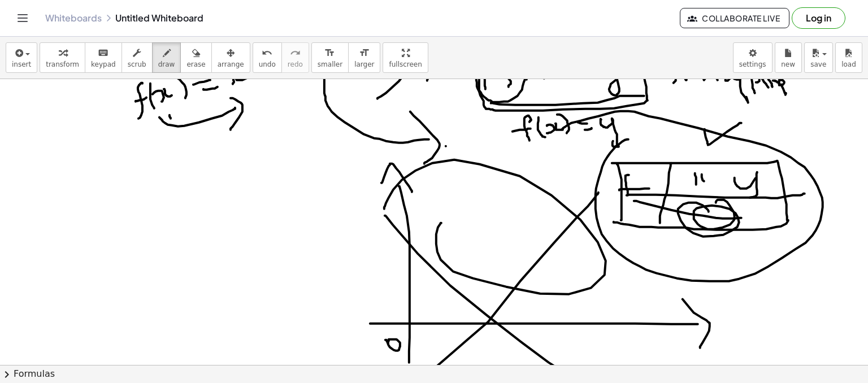 The height and width of the screenshot is (383, 868). I want to click on button: Log in, so click(818, 18).